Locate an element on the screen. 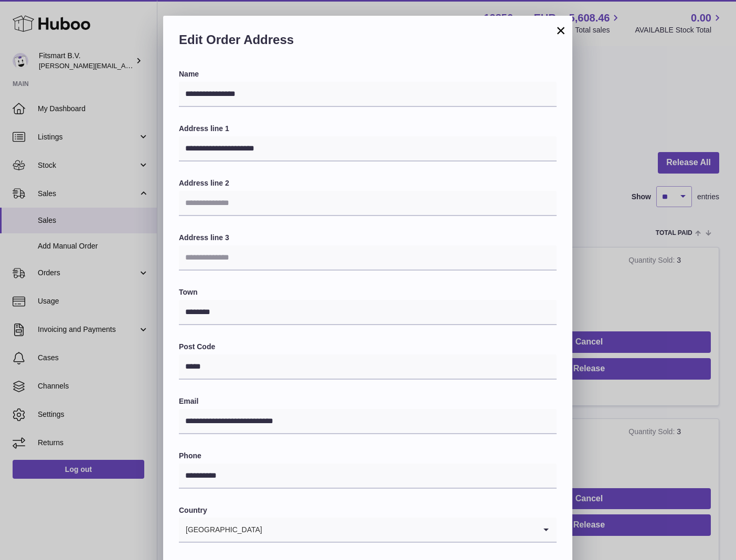 This screenshot has height=560, width=736. label: Post Code is located at coordinates (368, 347).